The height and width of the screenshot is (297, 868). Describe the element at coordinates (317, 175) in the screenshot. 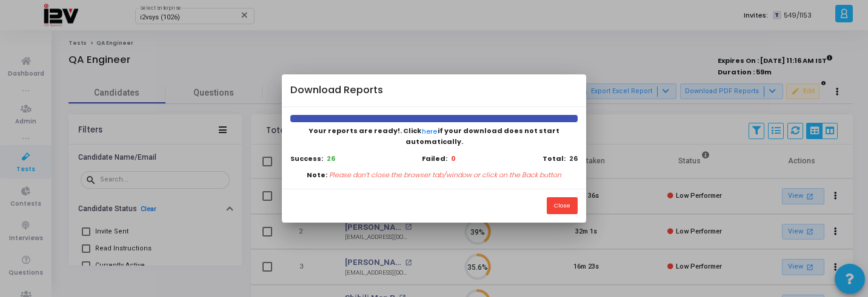

I see `b: Note:` at that location.